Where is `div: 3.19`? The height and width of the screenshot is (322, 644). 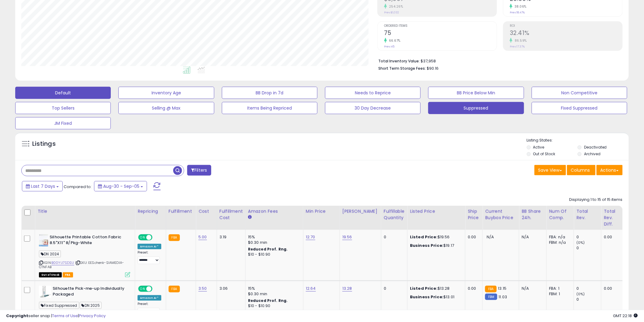
div: 3.19 is located at coordinates (230, 237).